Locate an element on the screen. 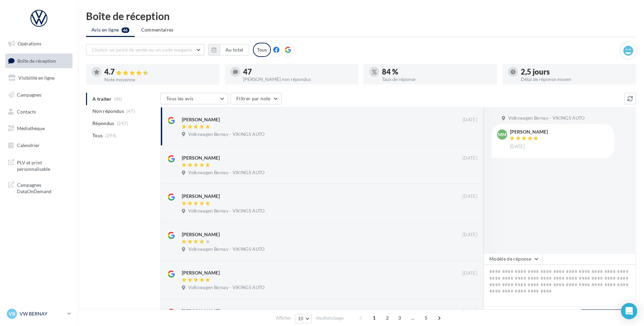  button: Filtrer par note is located at coordinates (256, 99).